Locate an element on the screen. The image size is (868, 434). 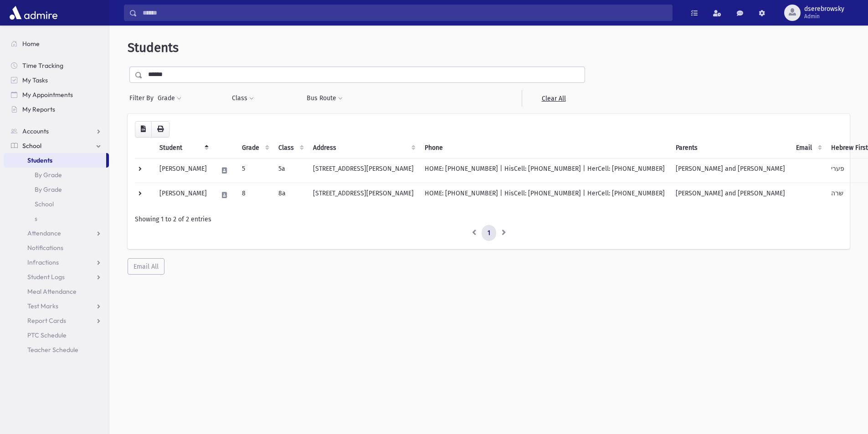
a: My Appointments is located at coordinates (56, 95).